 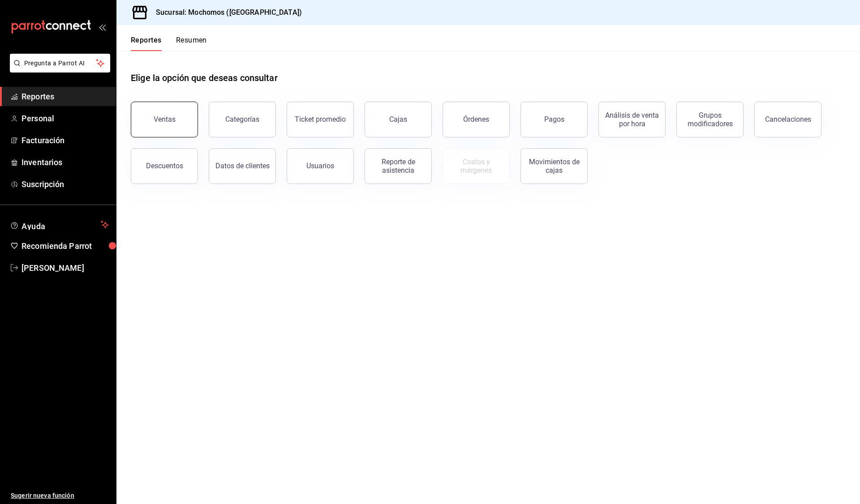 I want to click on button: Análisis de venta por hora, so click(x=632, y=119).